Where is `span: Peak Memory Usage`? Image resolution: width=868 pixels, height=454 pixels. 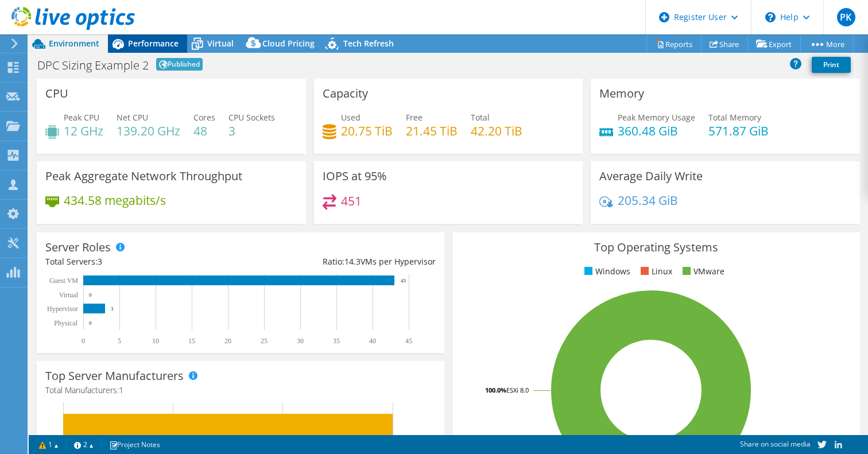 span: Peak Memory Usage is located at coordinates (656, 117).